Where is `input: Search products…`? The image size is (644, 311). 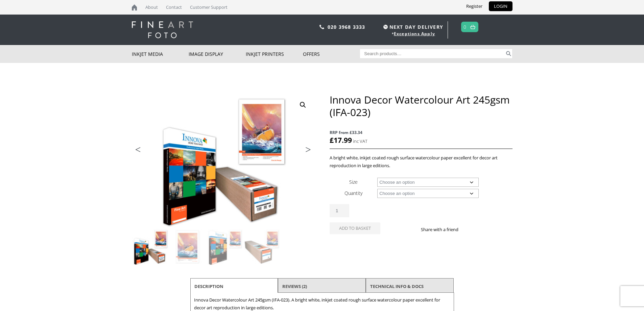
input: Search products… is located at coordinates (433, 54).